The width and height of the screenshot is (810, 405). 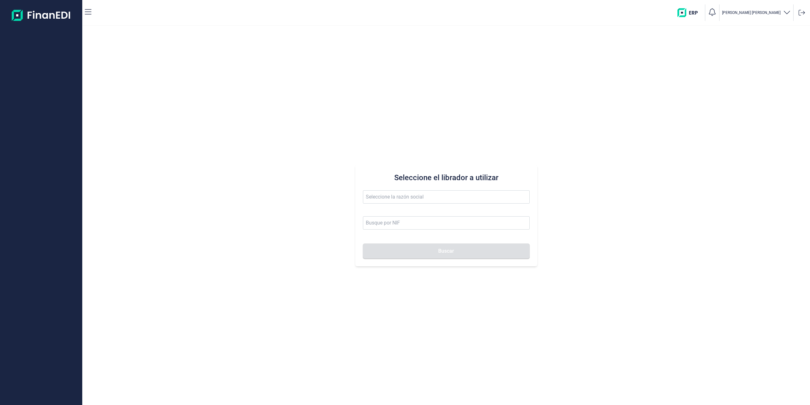 What do you see at coordinates (41, 15) in the screenshot?
I see `img: Logo de aplicación` at bounding box center [41, 15].